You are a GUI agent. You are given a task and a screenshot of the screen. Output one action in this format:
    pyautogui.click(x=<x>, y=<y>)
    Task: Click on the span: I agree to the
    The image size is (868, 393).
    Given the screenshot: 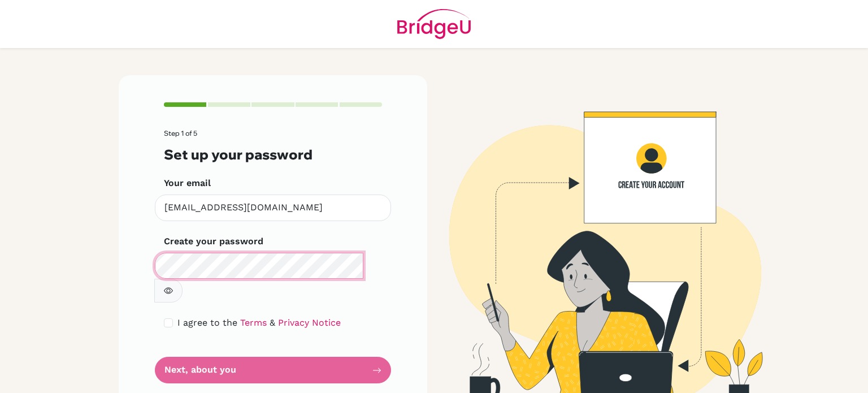 What is the action you would take?
    pyautogui.click(x=208, y=322)
    